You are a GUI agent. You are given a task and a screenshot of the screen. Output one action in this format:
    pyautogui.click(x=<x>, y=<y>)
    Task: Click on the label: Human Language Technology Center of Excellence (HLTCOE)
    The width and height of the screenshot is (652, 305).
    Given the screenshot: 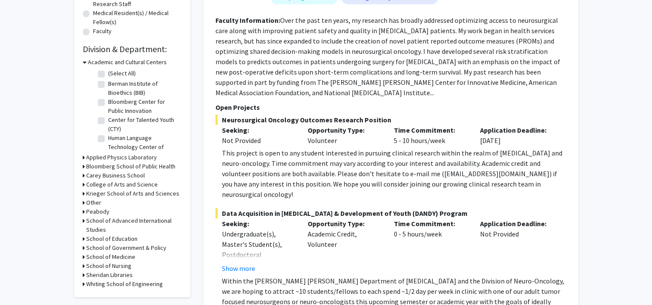 What is the action you would take?
    pyautogui.click(x=144, y=147)
    